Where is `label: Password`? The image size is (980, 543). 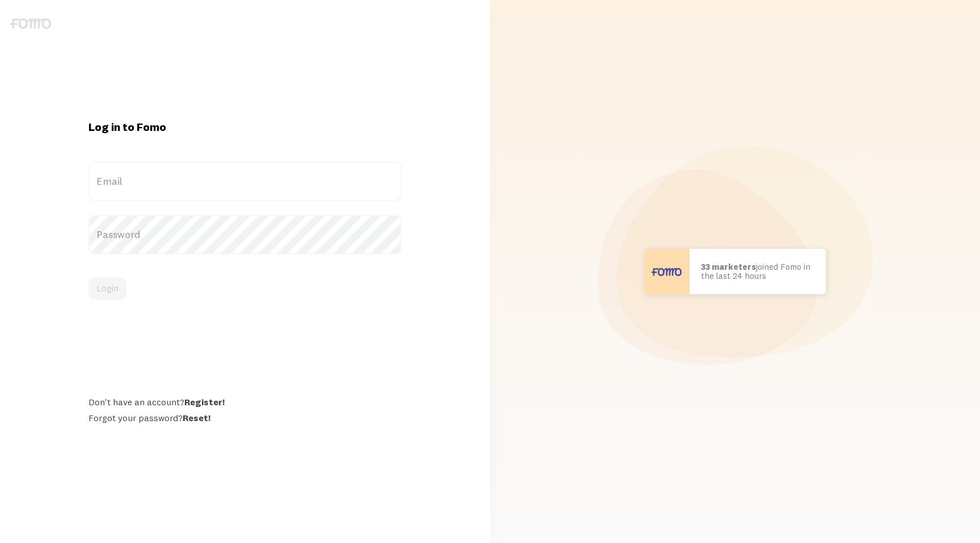
label: Password is located at coordinates (245, 235).